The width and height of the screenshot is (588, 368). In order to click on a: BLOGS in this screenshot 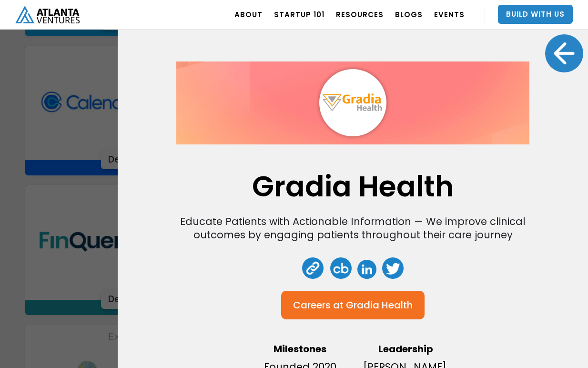, I will do `click(409, 14)`.